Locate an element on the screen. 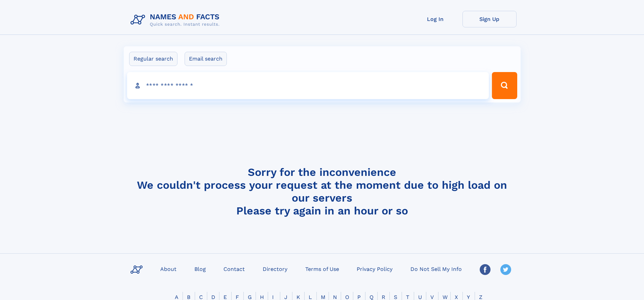 The height and width of the screenshot is (300, 644). img: Facebook is located at coordinates (485, 270).